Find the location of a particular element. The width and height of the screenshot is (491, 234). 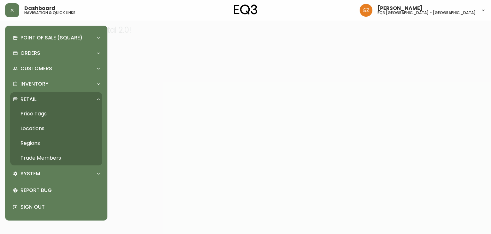

img: 78875dbee59462ec7ba26e296000f7de is located at coordinates (366, 10).